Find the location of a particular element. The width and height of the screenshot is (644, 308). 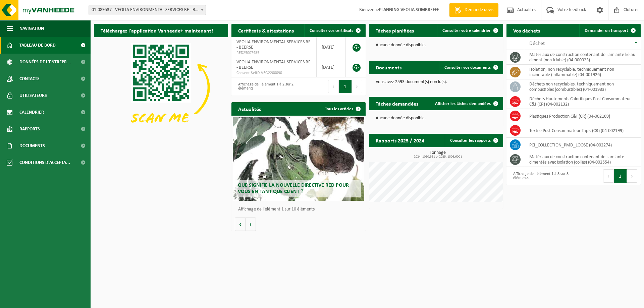

span: 01-089537 - VEOLIA ENVIRONMENTAL SERVICES BE - BEERSE is located at coordinates (147, 10).